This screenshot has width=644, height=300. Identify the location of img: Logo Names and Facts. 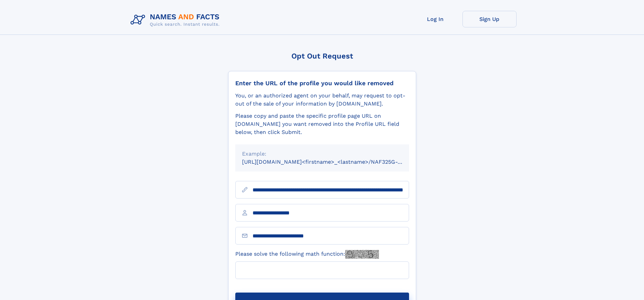
(176, 20).